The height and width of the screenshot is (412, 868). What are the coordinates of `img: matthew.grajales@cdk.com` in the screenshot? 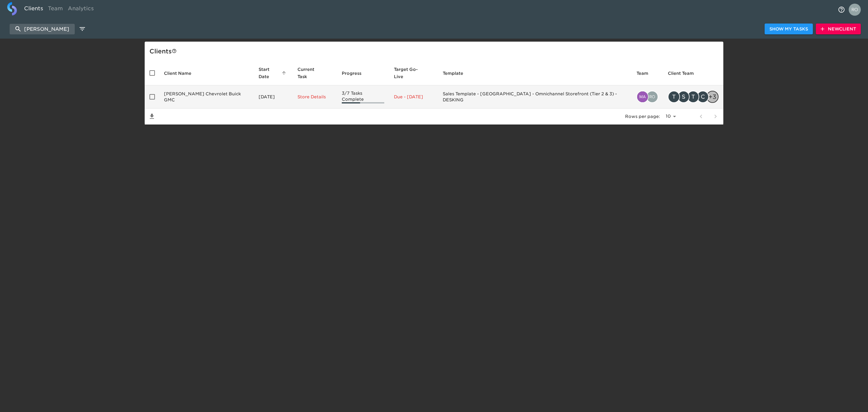 It's located at (642, 97).